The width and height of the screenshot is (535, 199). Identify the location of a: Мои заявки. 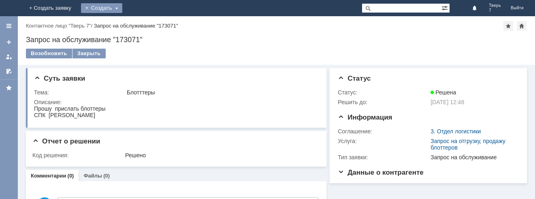
(9, 57).